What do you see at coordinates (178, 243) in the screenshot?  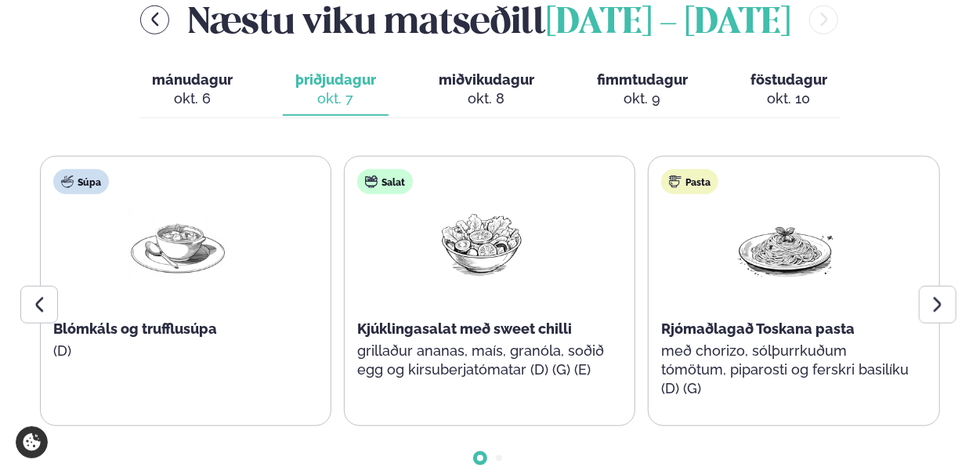 I see `img: Soup.png` at bounding box center [178, 243].